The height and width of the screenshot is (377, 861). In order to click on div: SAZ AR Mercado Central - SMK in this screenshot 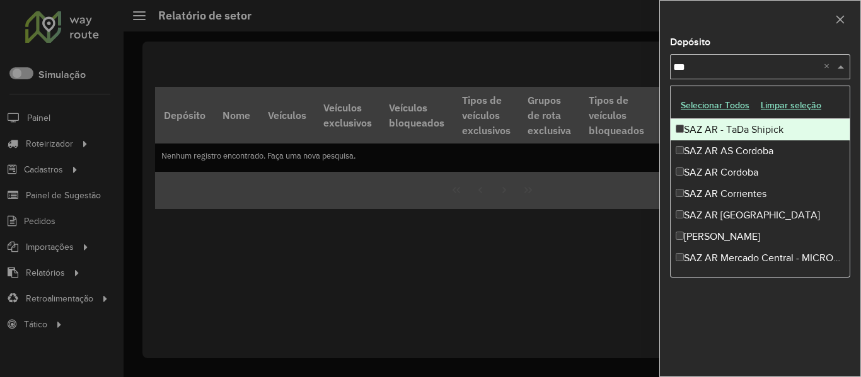, I will do `click(760, 280)`.